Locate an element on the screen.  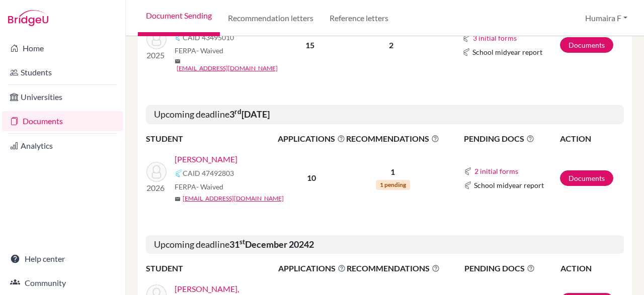
button: 2 initial forms is located at coordinates (496, 171).